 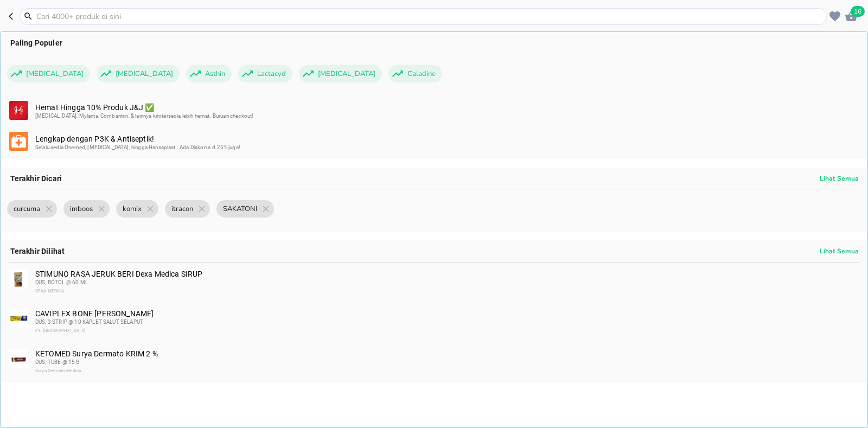 I want to click on div: Terakhir Dilihat, so click(x=434, y=252).